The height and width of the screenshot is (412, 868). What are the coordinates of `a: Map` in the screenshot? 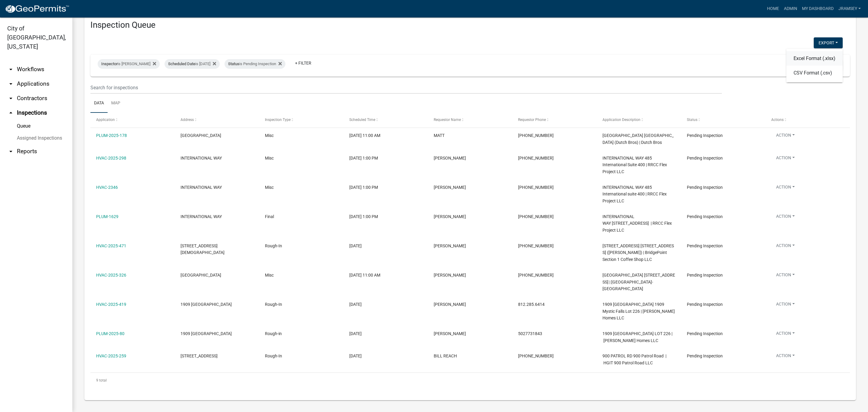 It's located at (116, 103).